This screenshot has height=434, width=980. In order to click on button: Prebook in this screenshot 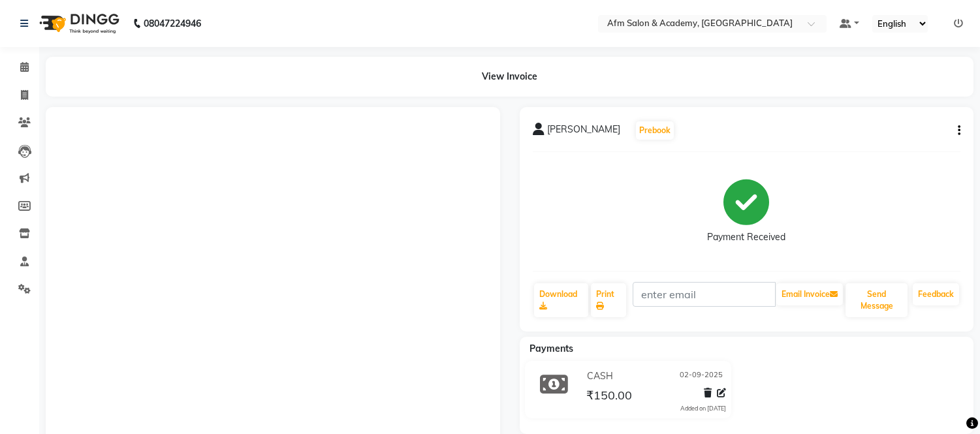, I will do `click(655, 130)`.